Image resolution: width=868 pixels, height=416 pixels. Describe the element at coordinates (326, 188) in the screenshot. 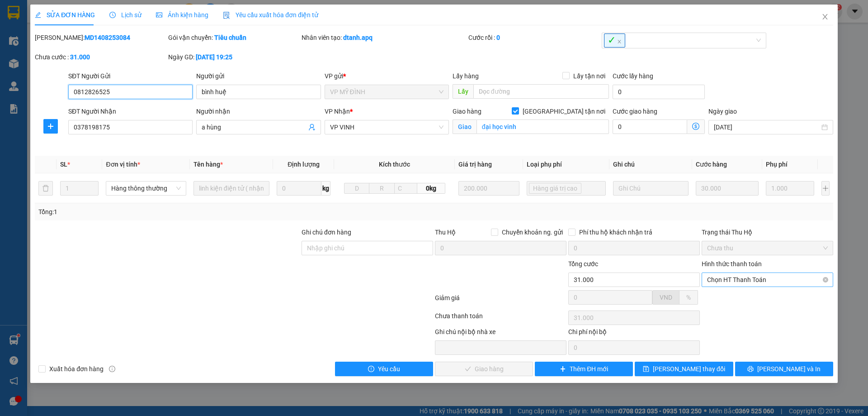

I see `span: kg` at that location.